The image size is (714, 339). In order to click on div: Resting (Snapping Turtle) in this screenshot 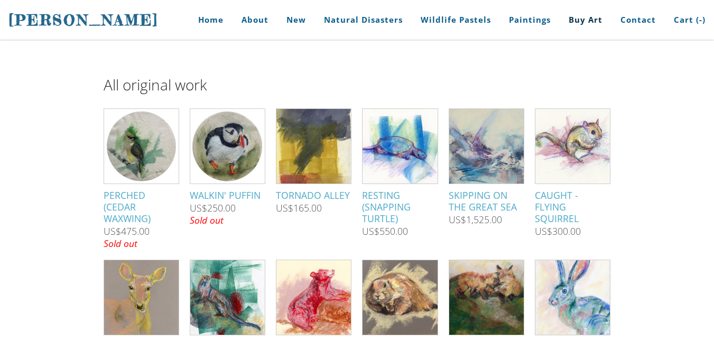, I will do `click(399, 207)`.